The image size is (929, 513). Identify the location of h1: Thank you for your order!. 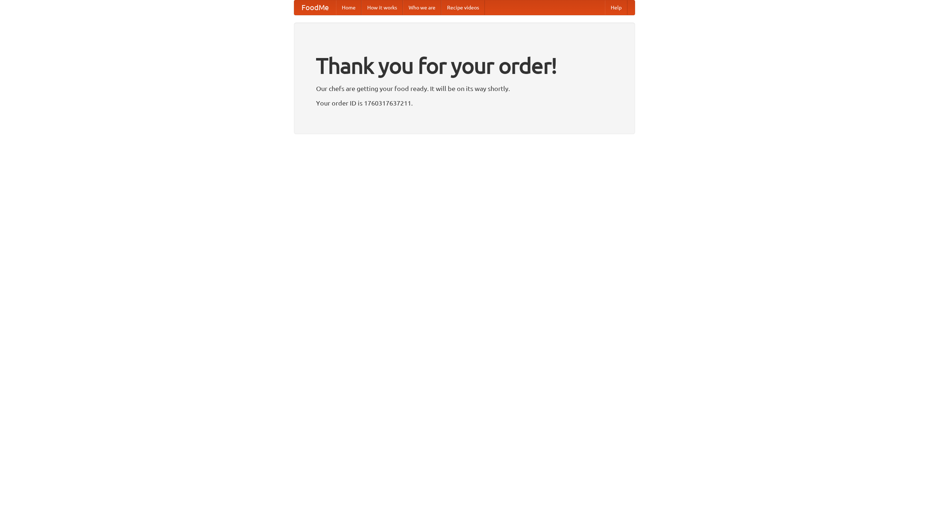
(464, 66).